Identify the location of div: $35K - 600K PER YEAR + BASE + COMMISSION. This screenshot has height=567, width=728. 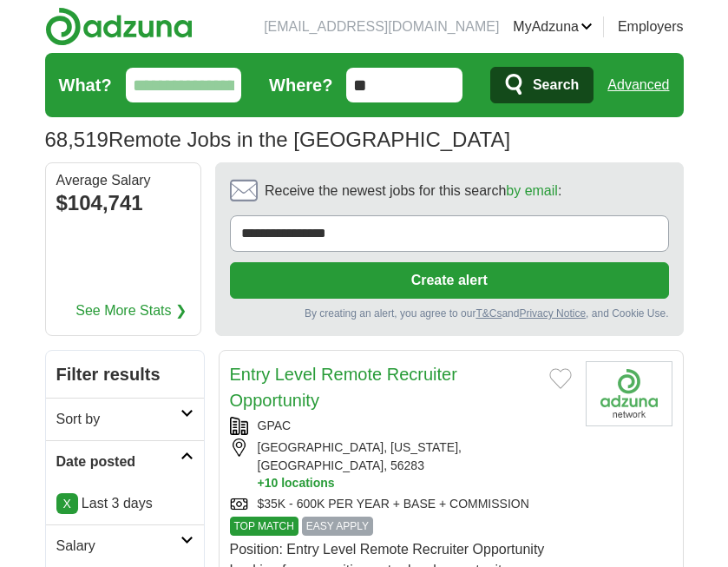
(401, 503).